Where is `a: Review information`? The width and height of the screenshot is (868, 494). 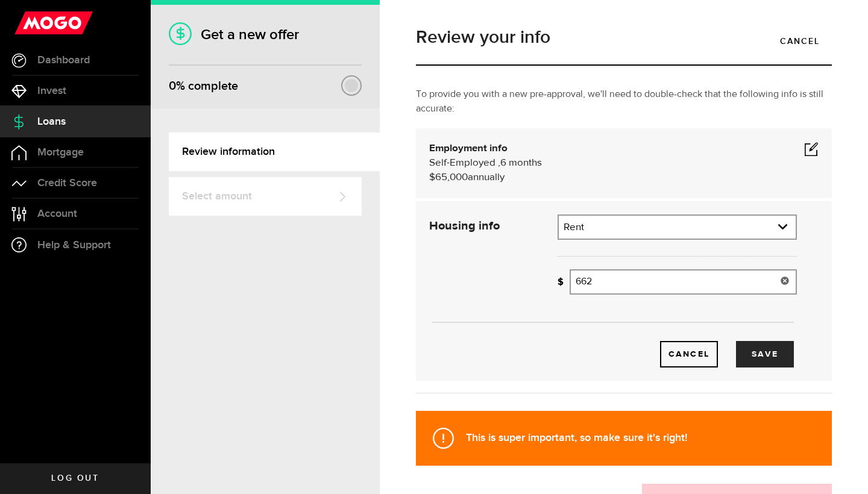 a: Review information is located at coordinates (274, 152).